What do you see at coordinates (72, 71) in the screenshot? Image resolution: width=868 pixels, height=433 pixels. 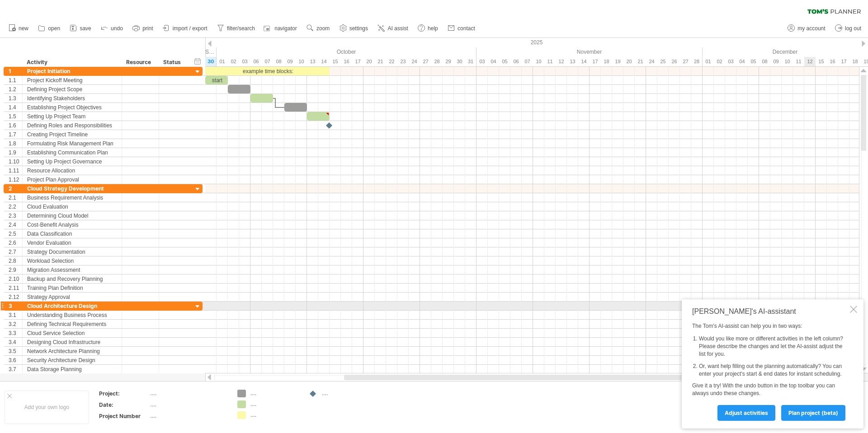 I see `div: Project Initiation` at bounding box center [72, 71].